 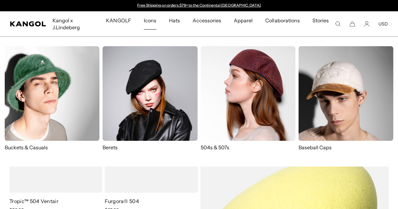 What do you see at coordinates (34, 201) in the screenshot?
I see `a: Tropic™ 504 Ventair` at bounding box center [34, 201].